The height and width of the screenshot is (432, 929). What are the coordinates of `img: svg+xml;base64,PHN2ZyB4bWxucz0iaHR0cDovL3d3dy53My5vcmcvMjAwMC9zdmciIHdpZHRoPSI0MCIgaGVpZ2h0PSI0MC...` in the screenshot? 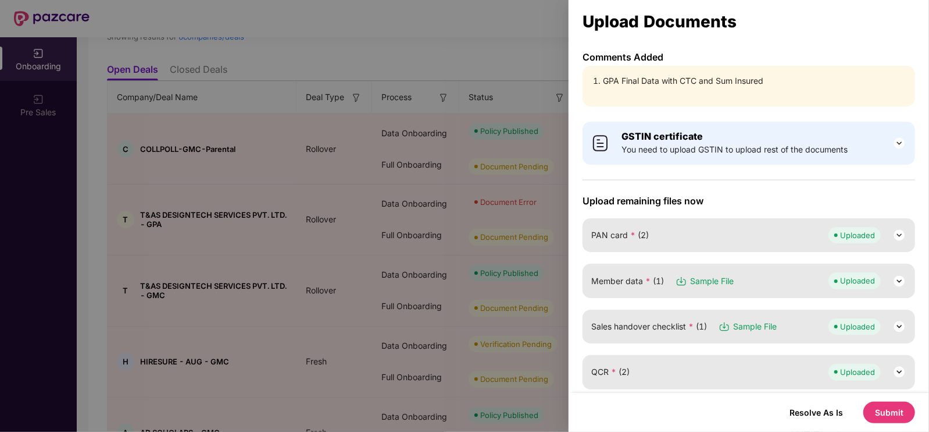 It's located at (601, 143).